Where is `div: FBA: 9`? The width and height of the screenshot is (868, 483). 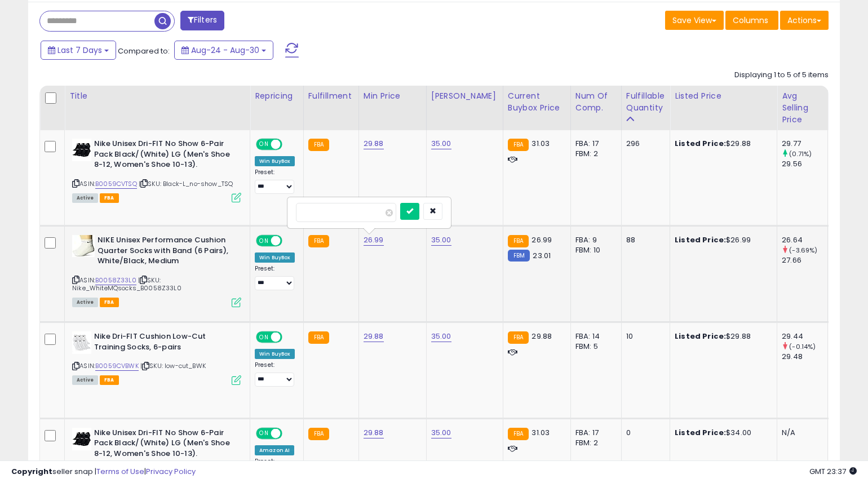
div: FBA: 9 is located at coordinates (594, 240).